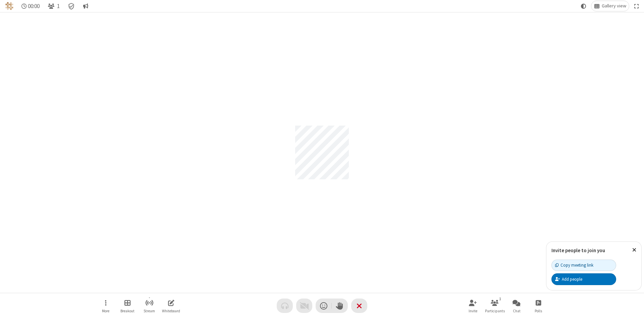 The width and height of the screenshot is (644, 318). I want to click on button: Video, so click(304, 306).